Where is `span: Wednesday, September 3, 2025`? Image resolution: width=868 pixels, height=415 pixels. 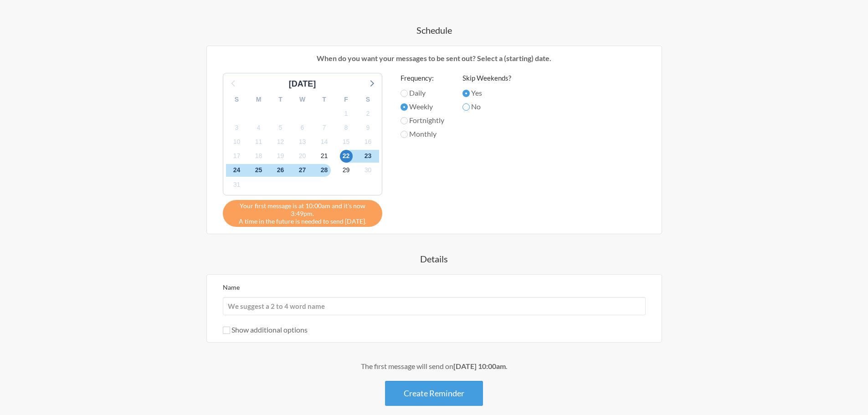 span: Wednesday, September 3, 2025 is located at coordinates (237, 127).